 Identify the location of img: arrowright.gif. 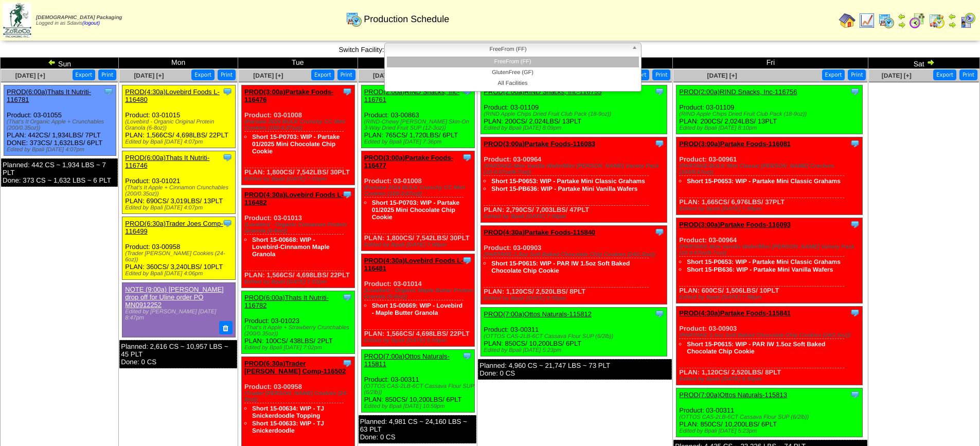
(902, 25).